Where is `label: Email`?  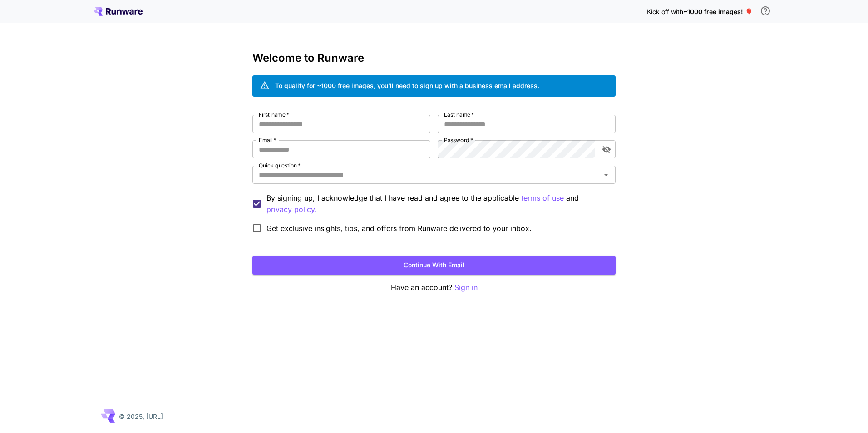 label: Email is located at coordinates (267, 140).